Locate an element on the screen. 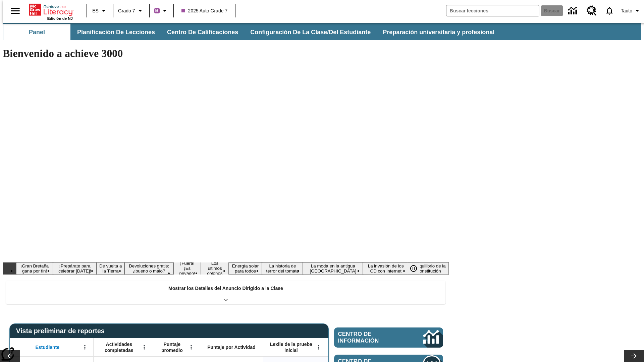  input: Buscar campo is located at coordinates (493, 11).